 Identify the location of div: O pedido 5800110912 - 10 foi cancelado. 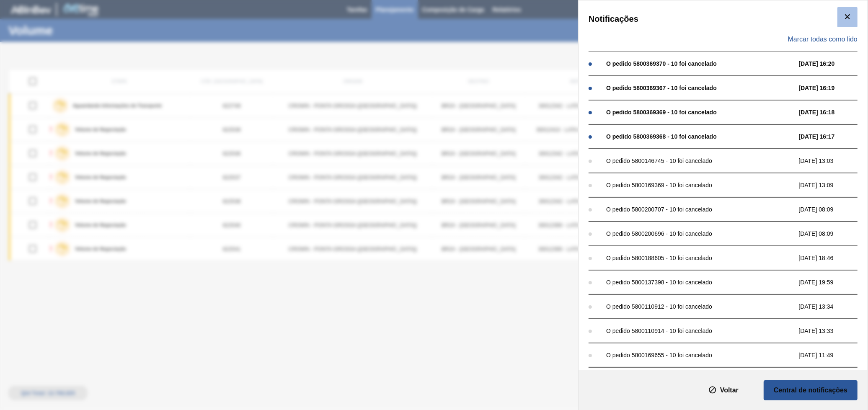
(700, 307).